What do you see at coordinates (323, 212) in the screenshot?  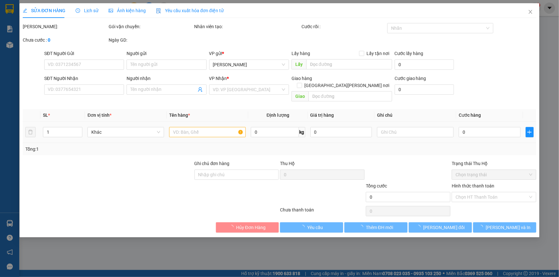 I see `div: Chưa thanh toán` at bounding box center [323, 212].